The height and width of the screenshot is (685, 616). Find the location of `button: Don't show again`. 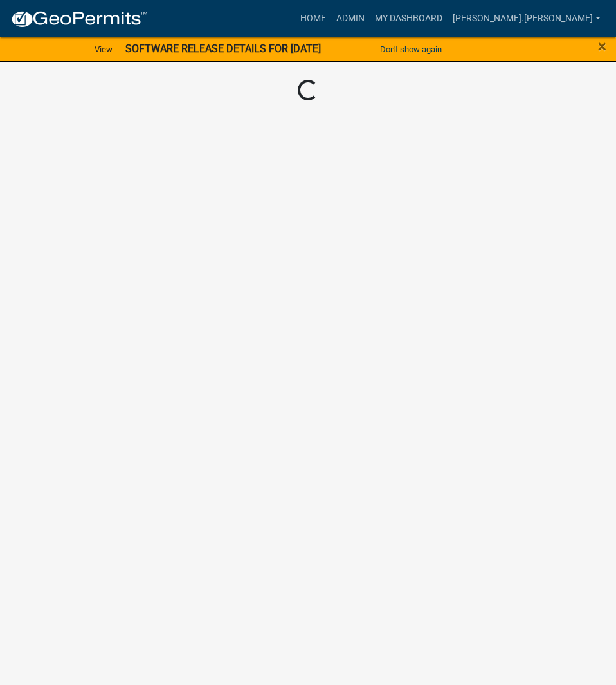

button: Don't show again is located at coordinates (411, 49).